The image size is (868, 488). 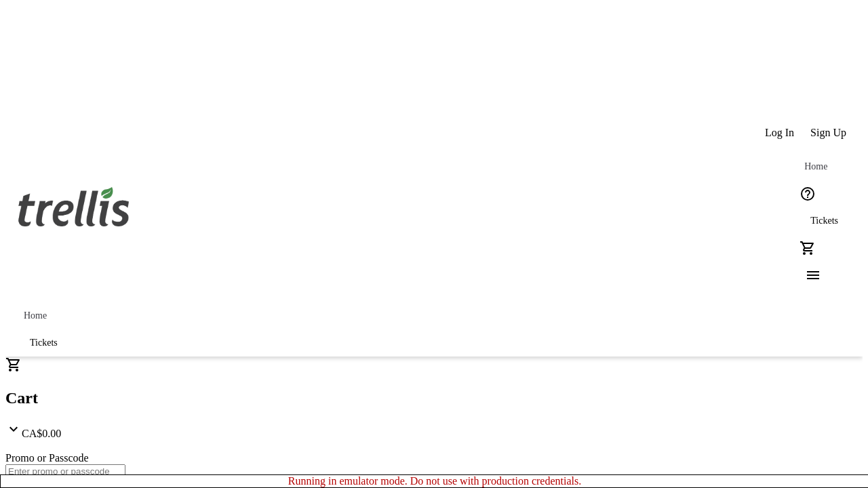 I want to click on button: Sign Up, so click(x=828, y=133).